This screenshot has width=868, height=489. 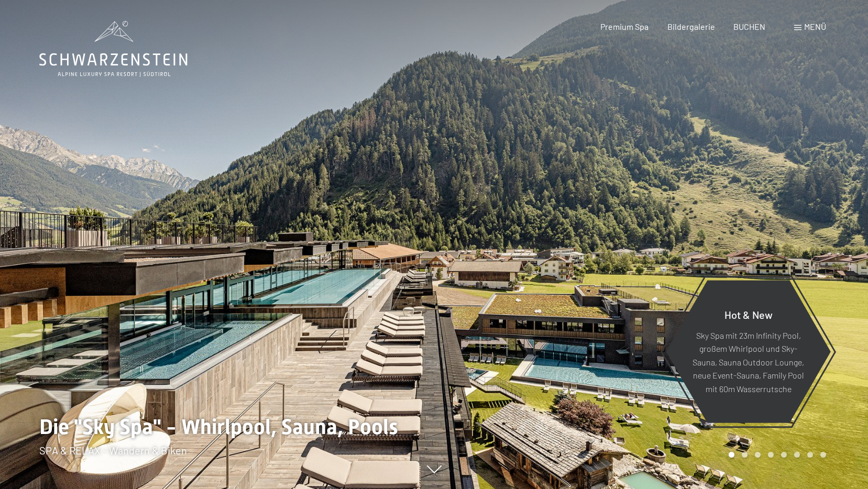 I want to click on div: Carousel Page 7, so click(x=810, y=454).